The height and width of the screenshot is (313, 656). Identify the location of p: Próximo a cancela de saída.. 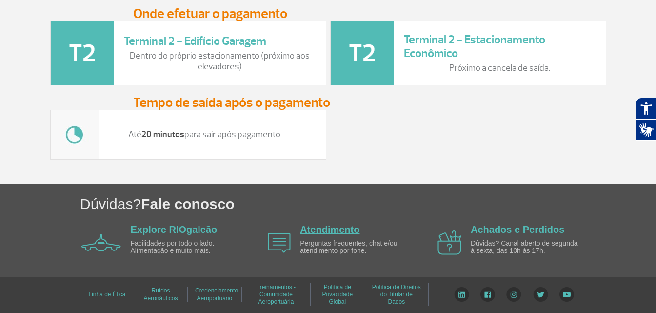
(500, 68).